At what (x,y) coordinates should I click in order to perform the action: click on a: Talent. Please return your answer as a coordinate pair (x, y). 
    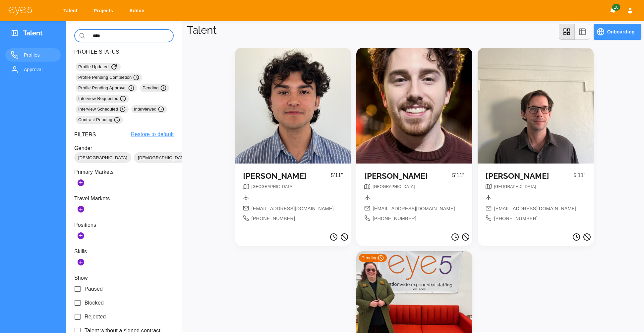
    Looking at the image, I should click on (72, 10).